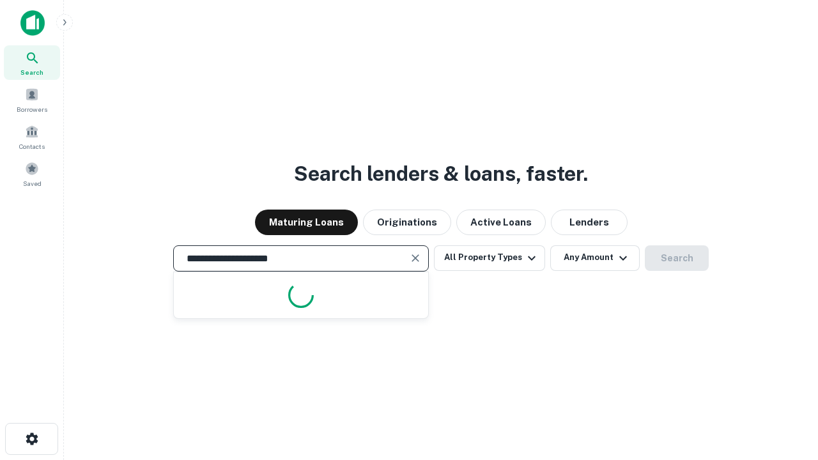  What do you see at coordinates (786, 388) in the screenshot?
I see `div: Chat Widget` at bounding box center [786, 388].